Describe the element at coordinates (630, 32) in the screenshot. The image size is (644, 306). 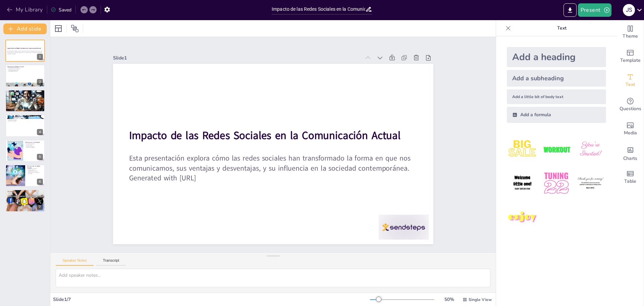
I see `div: Change the overall theme` at that location.